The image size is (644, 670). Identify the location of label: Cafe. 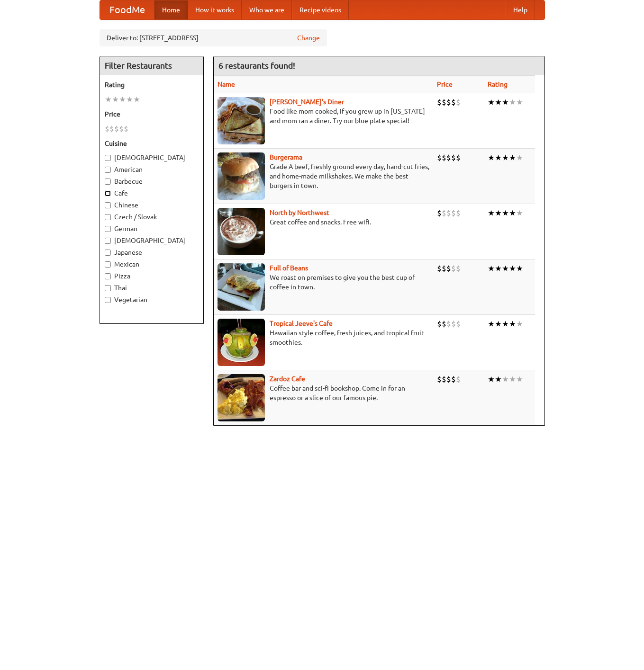
(152, 193).